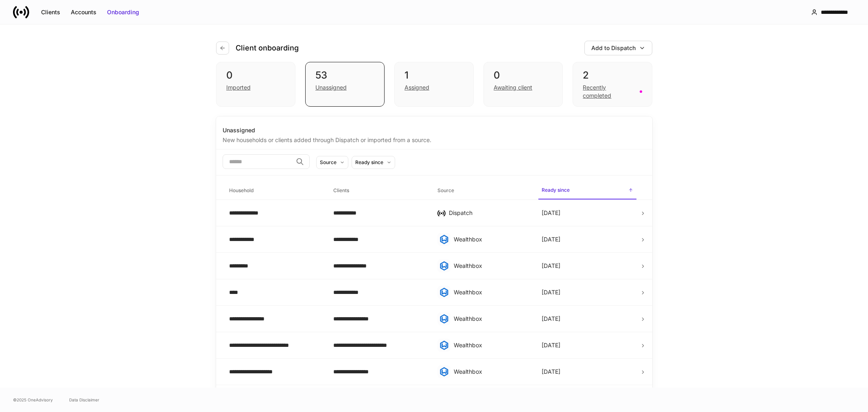 This screenshot has width=868, height=412. I want to click on div: Awaiting client, so click(513, 87).